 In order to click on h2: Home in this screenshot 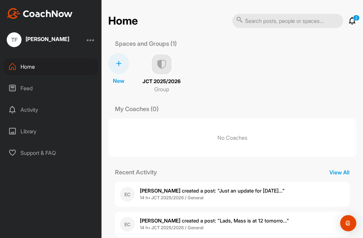, I will do `click(123, 21)`.